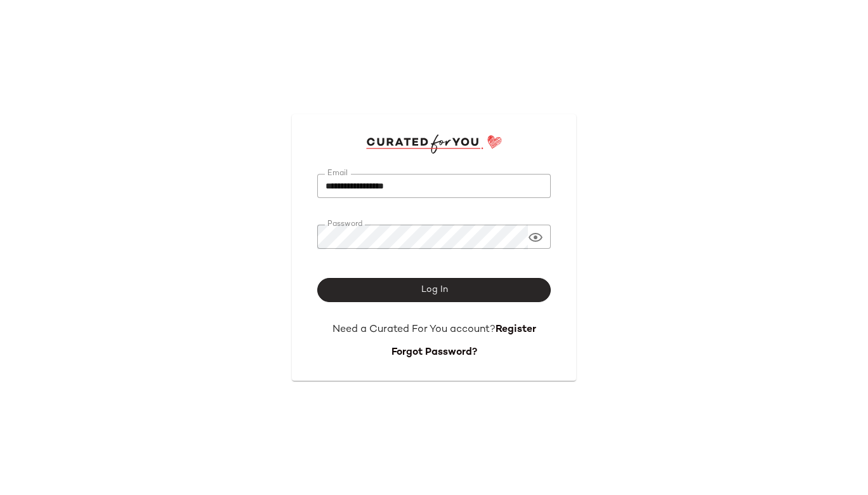 This screenshot has height=495, width=868. I want to click on a: Forgot Password?, so click(434, 352).